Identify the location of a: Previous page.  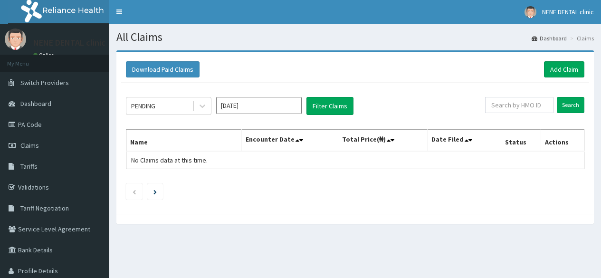
(134, 192).